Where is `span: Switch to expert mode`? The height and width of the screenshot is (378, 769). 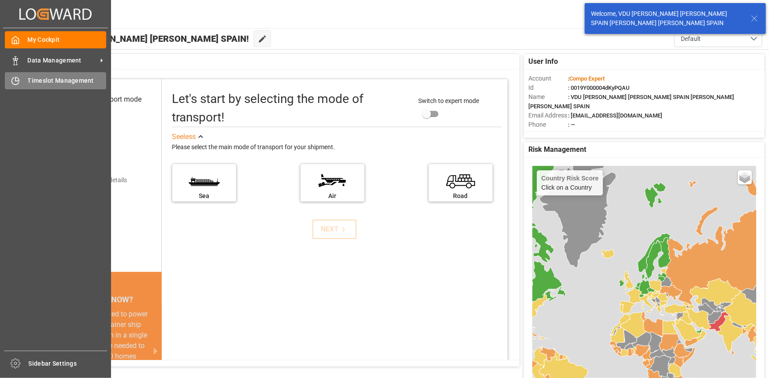
span: Switch to expert mode is located at coordinates (448, 101).